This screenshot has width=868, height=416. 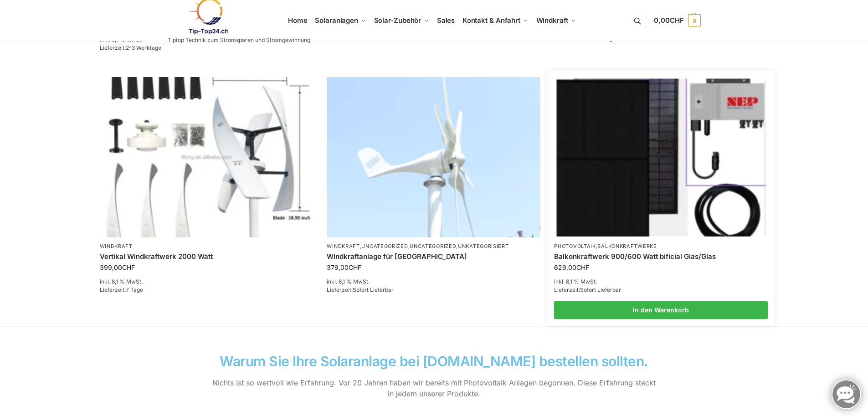 I want to click on a: Vertikal Windkraftwerk 2000 Watt, so click(x=207, y=256).